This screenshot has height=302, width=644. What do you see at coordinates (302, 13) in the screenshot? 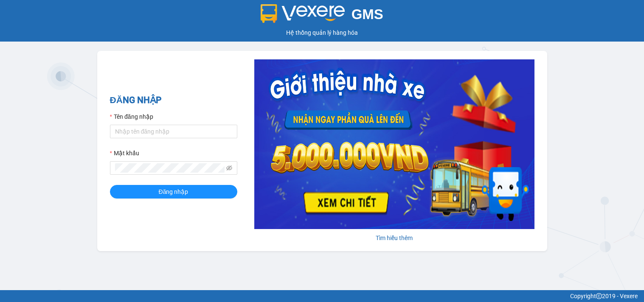
I see `img: logo 2` at bounding box center [302, 13].